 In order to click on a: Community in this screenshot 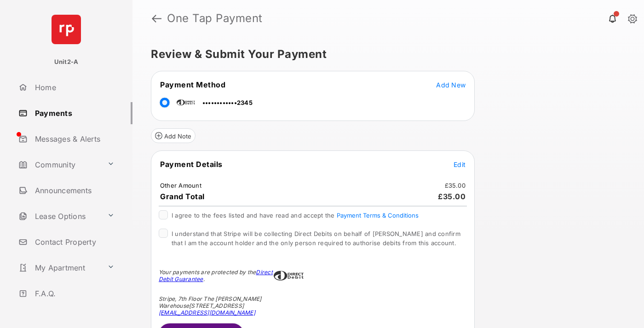, I will do `click(59, 164)`.